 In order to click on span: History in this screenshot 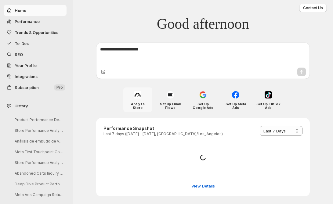, I will do `click(21, 106)`.